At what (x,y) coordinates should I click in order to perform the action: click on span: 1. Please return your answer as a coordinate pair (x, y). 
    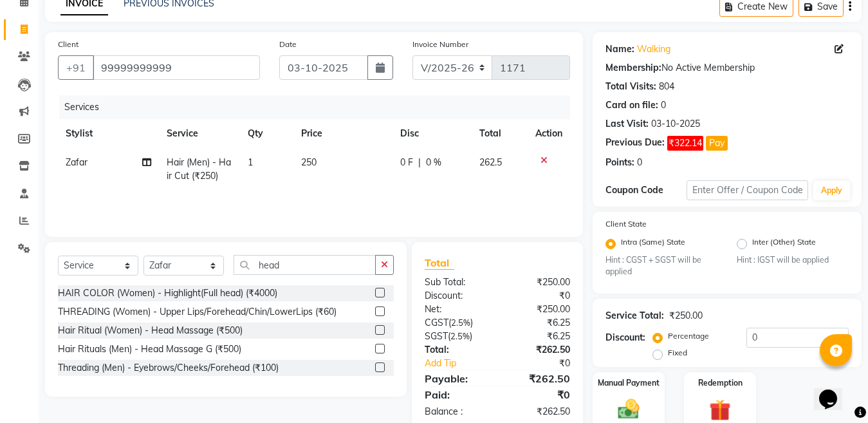
    Looking at the image, I should click on (250, 162).